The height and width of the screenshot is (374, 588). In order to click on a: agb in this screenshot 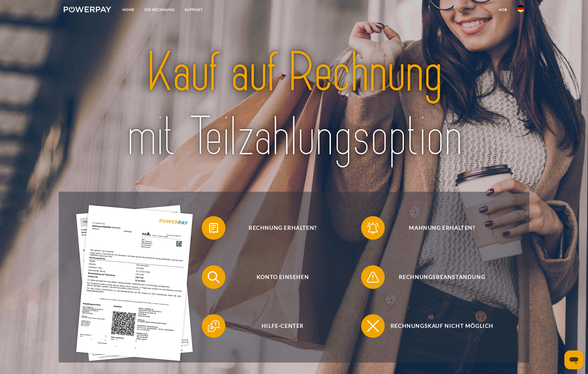, I will do `click(503, 10)`.